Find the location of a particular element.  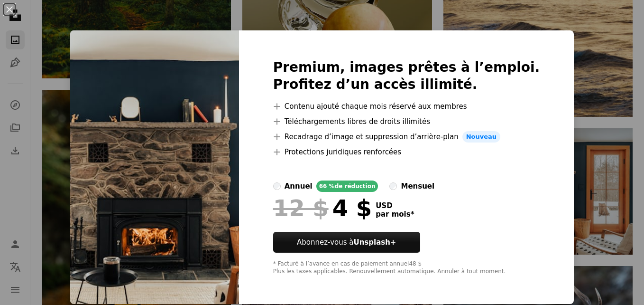

div: 4 $ is located at coordinates (322, 208).